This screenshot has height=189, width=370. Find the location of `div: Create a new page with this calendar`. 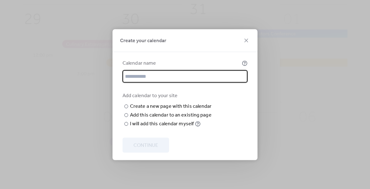

div: Create a new page with this calendar is located at coordinates (171, 106).